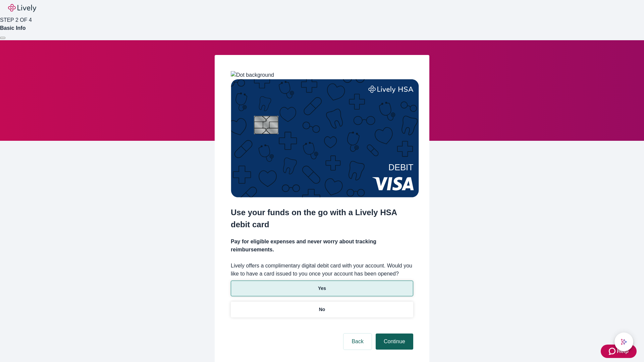 The height and width of the screenshot is (362, 644). Describe the element at coordinates (322, 288) in the screenshot. I see `button: Yes` at that location.